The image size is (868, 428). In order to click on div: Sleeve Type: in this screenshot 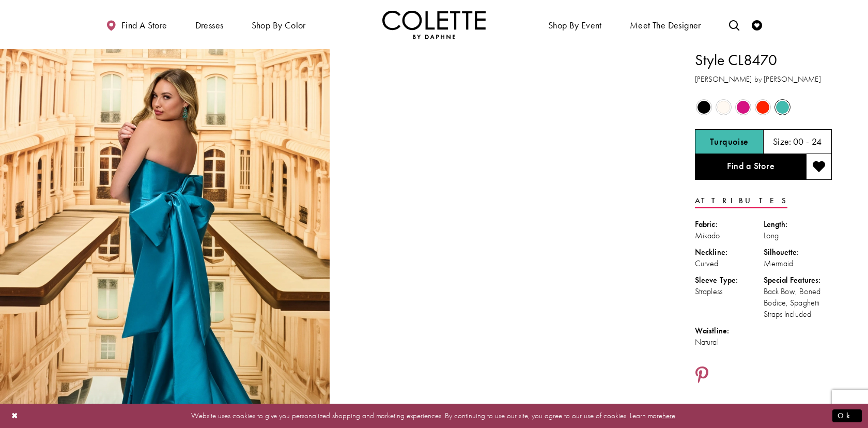, I will do `click(729, 280)`.